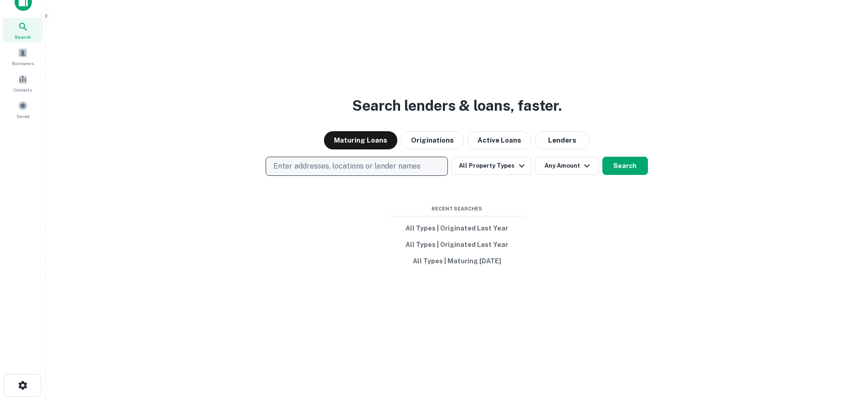  What do you see at coordinates (625, 166) in the screenshot?
I see `button: Search` at bounding box center [625, 166].